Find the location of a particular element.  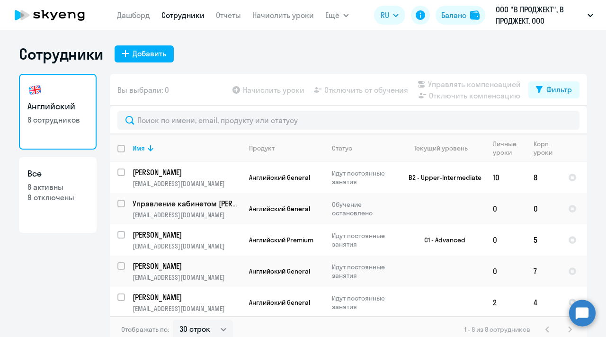

p: 8 сотрудников is located at coordinates (58, 120).